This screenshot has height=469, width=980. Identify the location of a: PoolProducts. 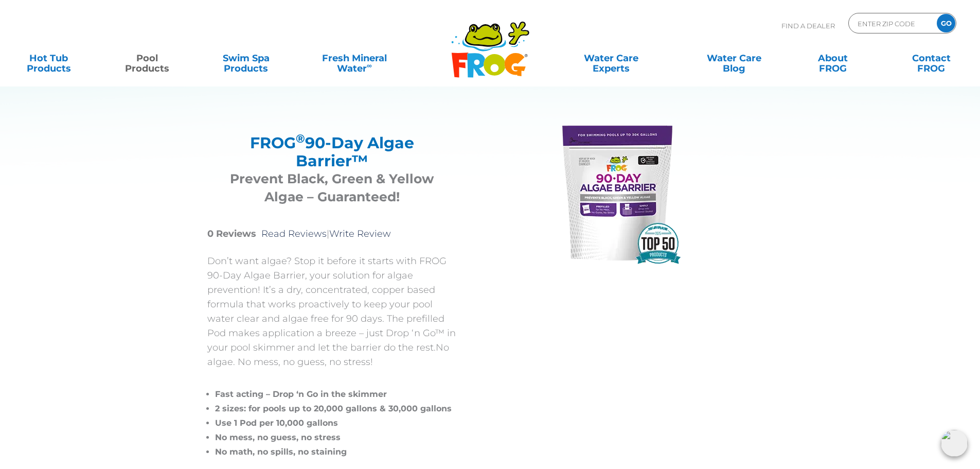
(147, 58).